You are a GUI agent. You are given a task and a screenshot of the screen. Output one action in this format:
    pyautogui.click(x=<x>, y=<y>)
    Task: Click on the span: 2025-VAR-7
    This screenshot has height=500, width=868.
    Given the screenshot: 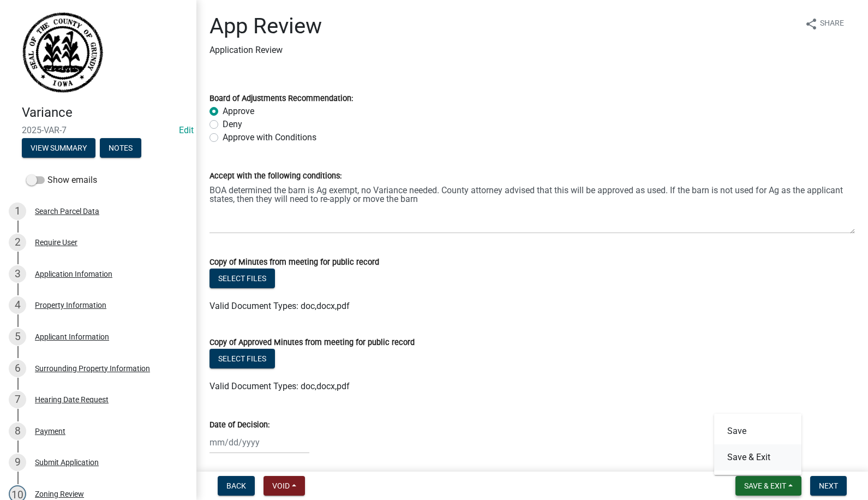 What is the action you would take?
    pyautogui.click(x=98, y=130)
    